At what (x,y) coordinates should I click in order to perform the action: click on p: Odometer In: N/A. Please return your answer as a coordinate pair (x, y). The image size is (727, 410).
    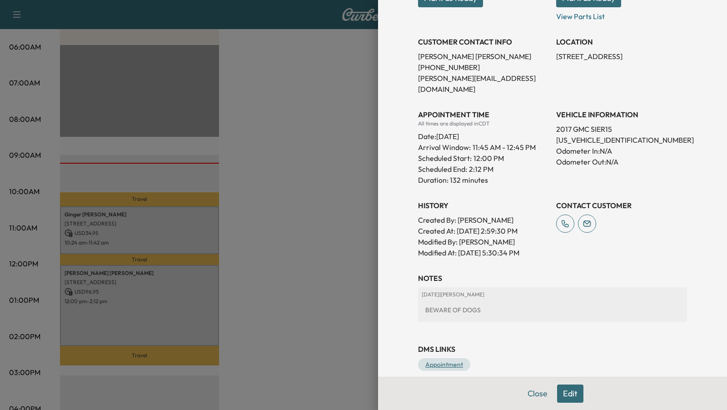
    Looking at the image, I should click on (622, 151).